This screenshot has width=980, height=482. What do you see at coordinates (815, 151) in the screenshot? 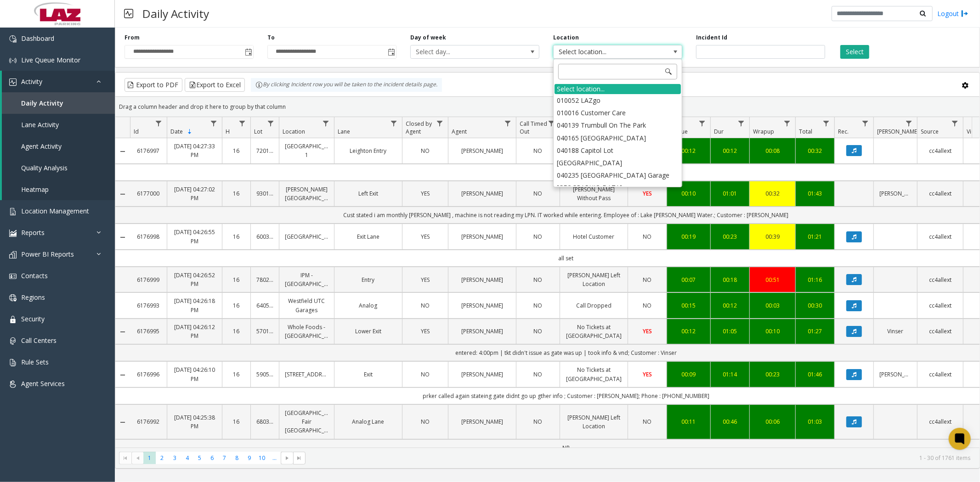
I see `div: 00:32` at bounding box center [815, 151].